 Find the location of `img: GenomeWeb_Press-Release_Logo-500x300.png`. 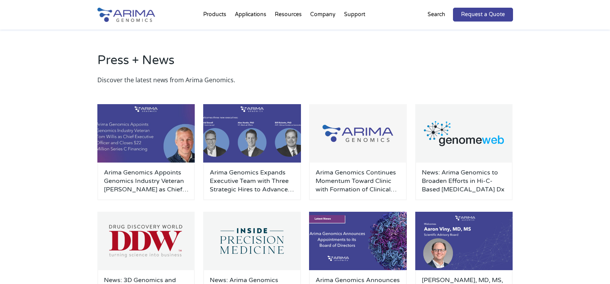

img: GenomeWeb_Press-Release_Logo-500x300.png is located at coordinates (464, 133).